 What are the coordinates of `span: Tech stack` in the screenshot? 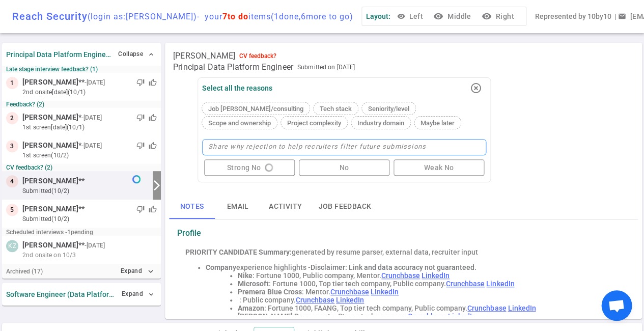 It's located at (335, 109).